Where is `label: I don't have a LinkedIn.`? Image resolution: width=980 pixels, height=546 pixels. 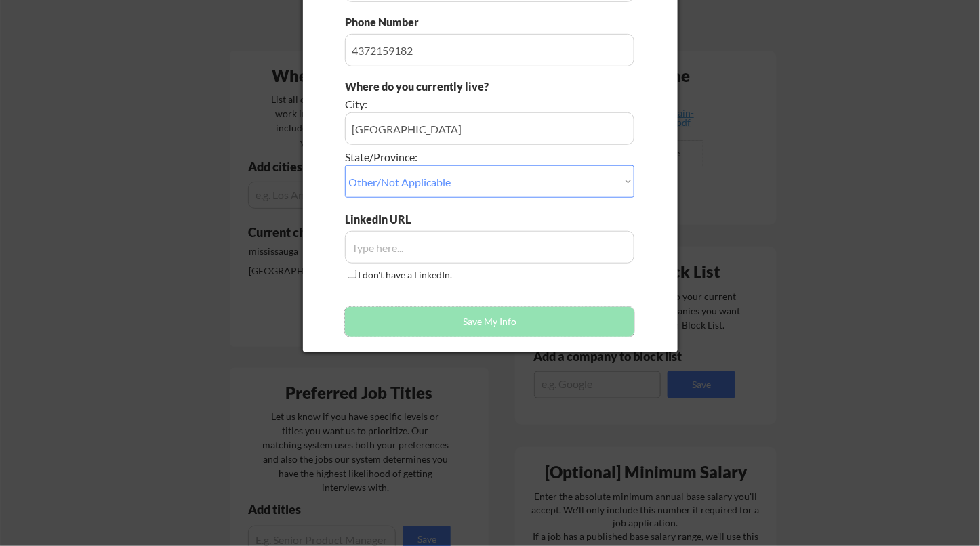
label: I don't have a LinkedIn. is located at coordinates (405, 275).